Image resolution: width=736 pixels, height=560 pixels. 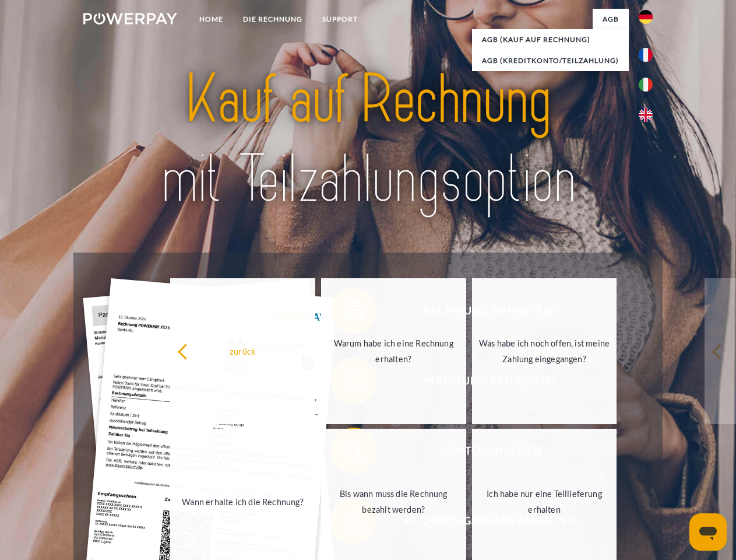 What do you see at coordinates (393, 351) in the screenshot?
I see `div: Warum habe ich eine Rechnung erhalten?` at bounding box center [393, 351].